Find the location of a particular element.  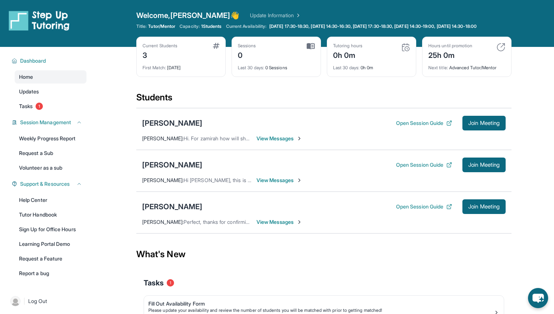

a: |Log Out is located at coordinates (47, 301).